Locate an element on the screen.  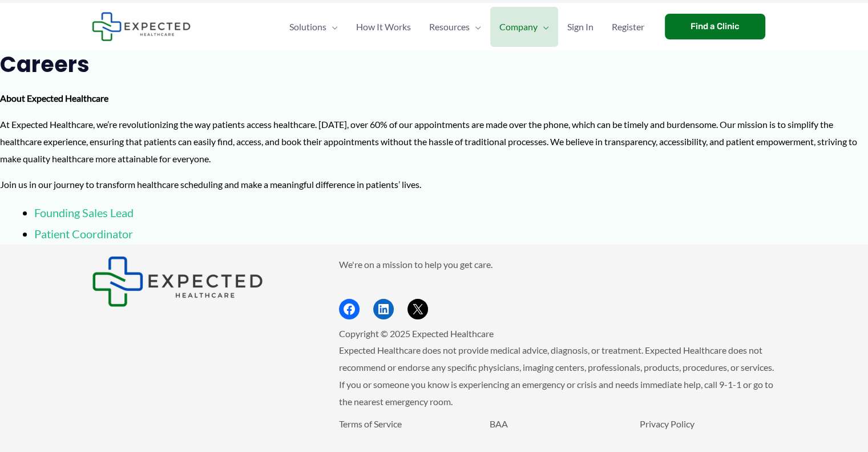
aside: Footer Widget 2 is located at coordinates (557, 287).